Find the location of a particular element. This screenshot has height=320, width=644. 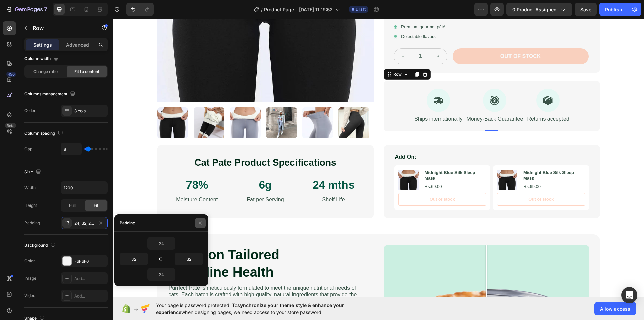

button: 7 is located at coordinates (26, 9).